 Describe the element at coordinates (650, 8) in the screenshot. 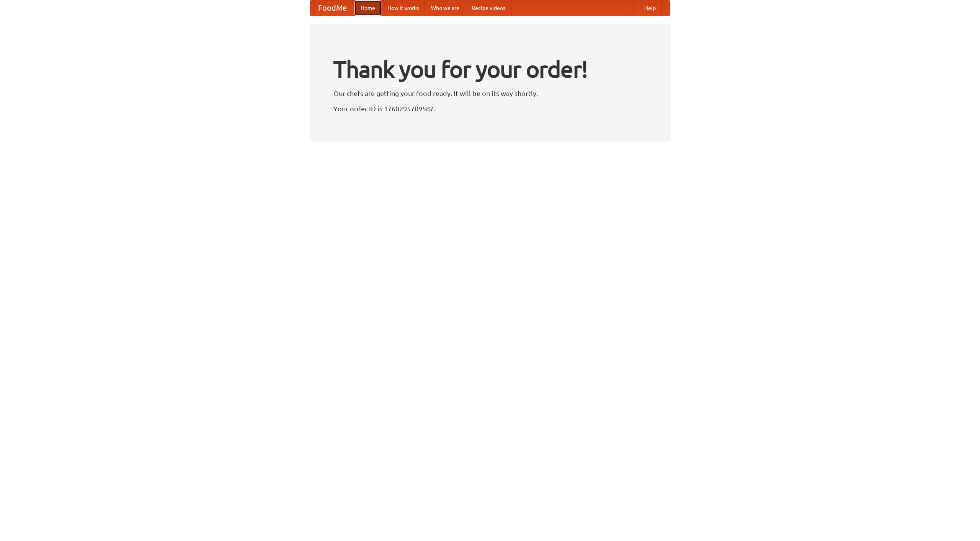

I see `a: Help` at that location.